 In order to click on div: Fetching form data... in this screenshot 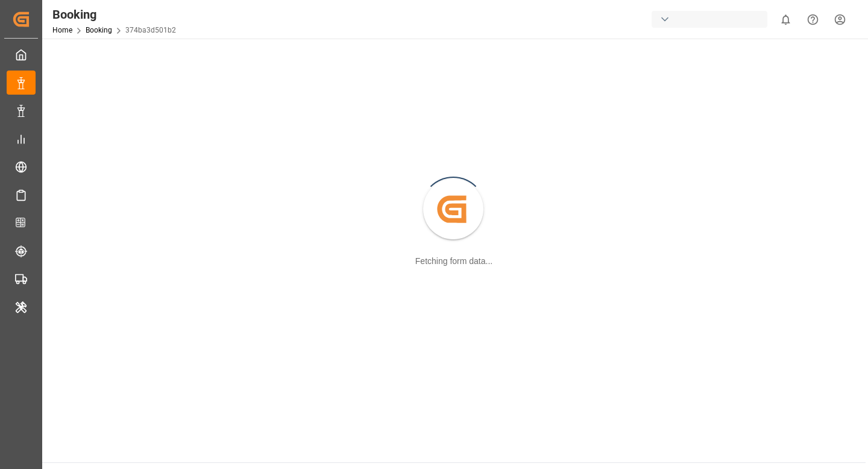, I will do `click(454, 261)`.